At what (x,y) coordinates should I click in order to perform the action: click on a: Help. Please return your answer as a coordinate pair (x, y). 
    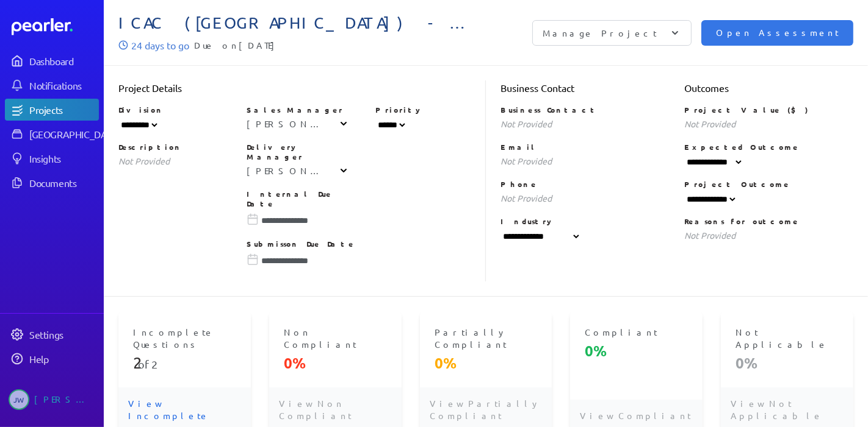
    Looking at the image, I should click on (52, 359).